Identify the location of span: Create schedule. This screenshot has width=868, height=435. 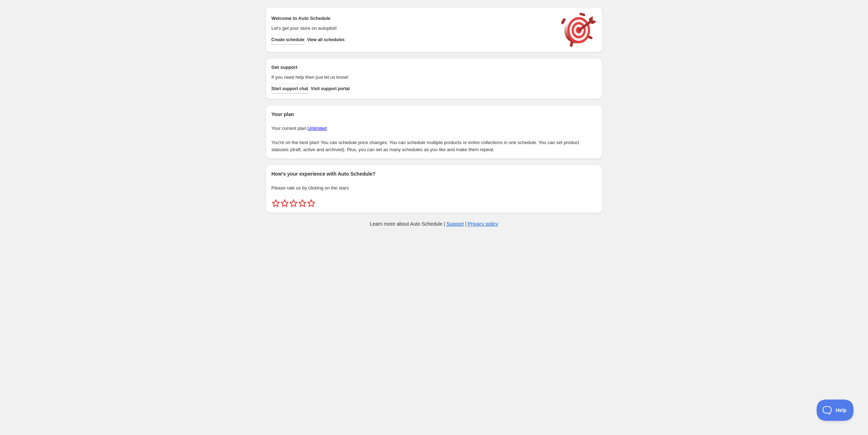
(288, 39).